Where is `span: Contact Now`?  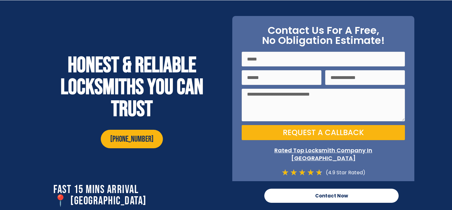
span: Contact Now is located at coordinates (332, 196).